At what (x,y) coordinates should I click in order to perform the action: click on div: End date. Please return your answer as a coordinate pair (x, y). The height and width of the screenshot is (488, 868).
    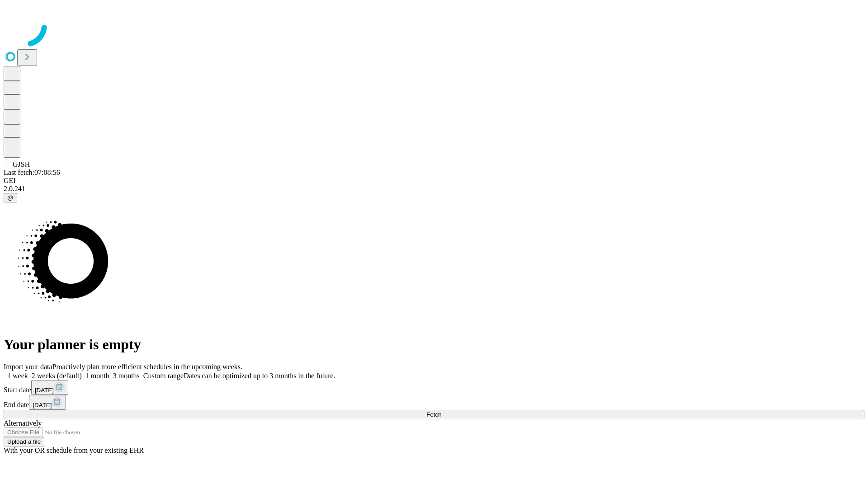
    Looking at the image, I should click on (434, 403).